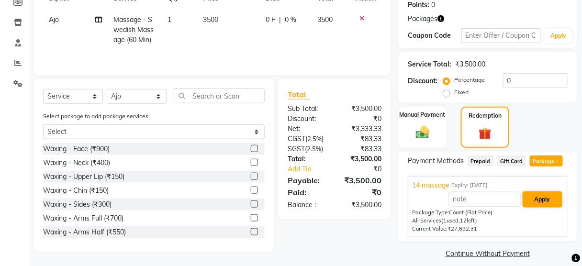 Image resolution: width=582 pixels, height=266 pixels. I want to click on span: ₹27,692.31, so click(462, 229).